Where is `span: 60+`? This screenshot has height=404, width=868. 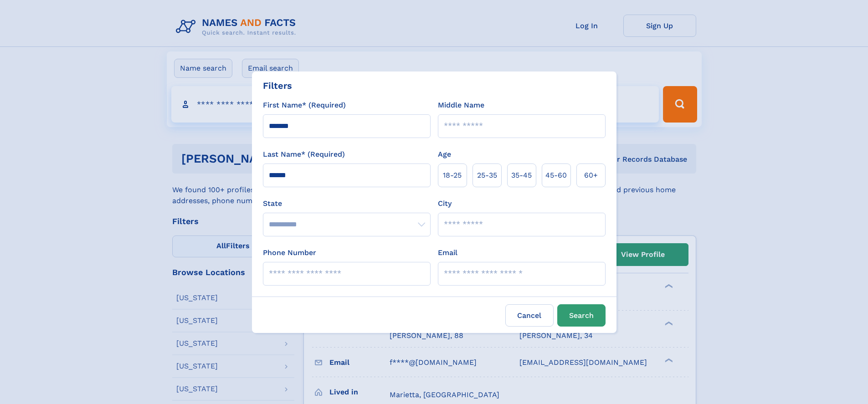 span: 60+ is located at coordinates (591, 175).